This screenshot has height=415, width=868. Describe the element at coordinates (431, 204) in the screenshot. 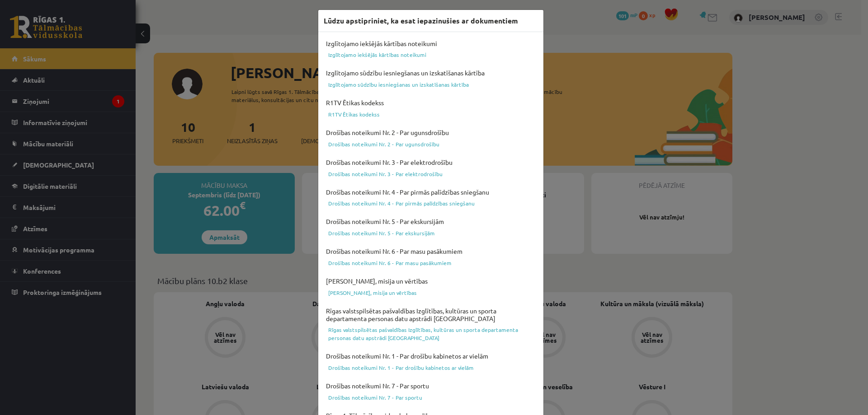

I see `a: Drošības noteikumi Nr. 4 - Par pirmās palīdzības sniegšanu` at that location.